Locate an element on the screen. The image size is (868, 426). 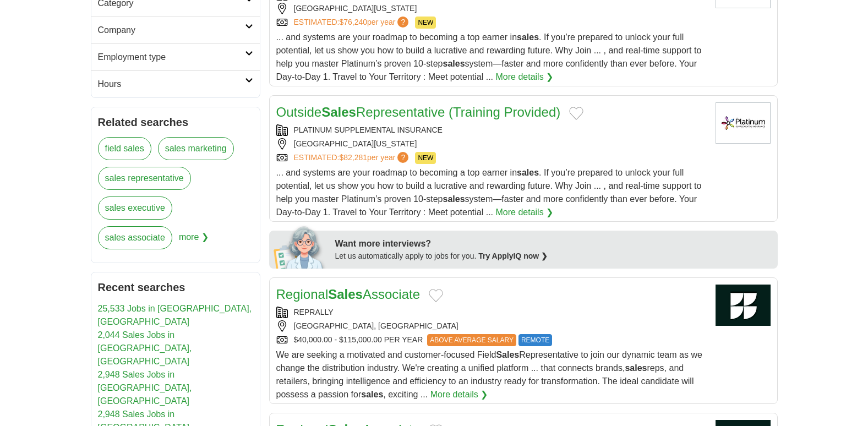
a: ESTIMATED:$82,281per year? is located at coordinates (352, 158).